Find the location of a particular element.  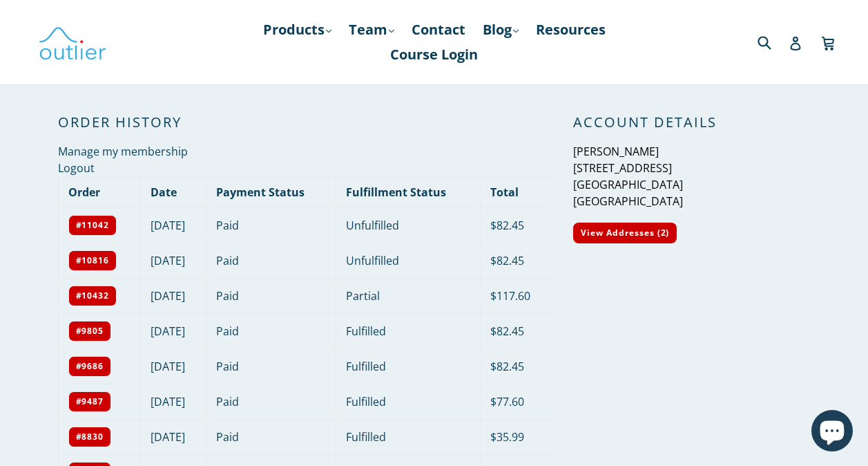

inbox-online-store-chat: Shopify online store chat is located at coordinates (832, 432).